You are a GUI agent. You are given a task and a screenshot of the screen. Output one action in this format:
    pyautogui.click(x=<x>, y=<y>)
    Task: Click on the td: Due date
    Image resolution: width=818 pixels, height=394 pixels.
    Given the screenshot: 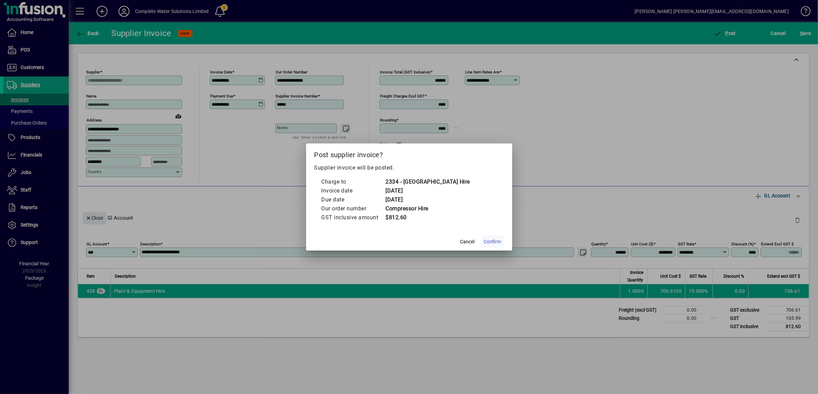 What is the action you would take?
    pyautogui.click(x=353, y=200)
    